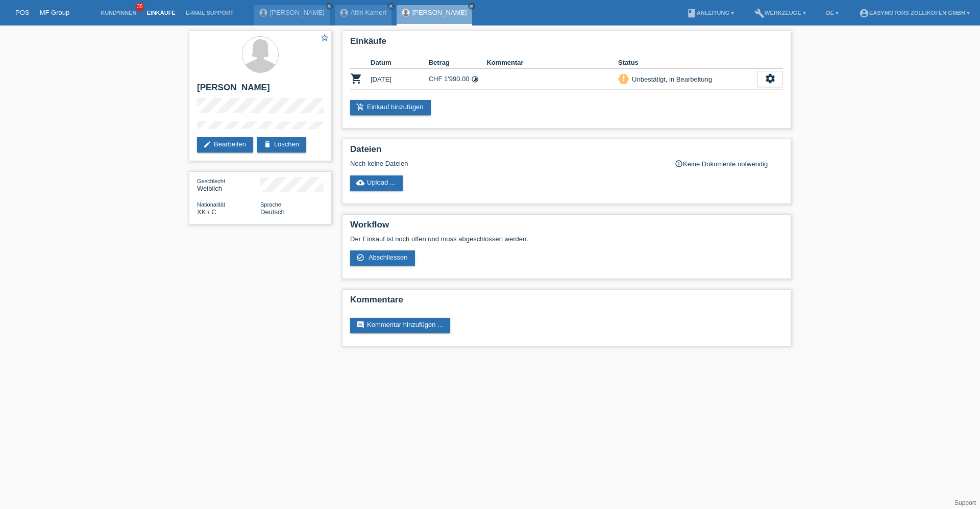  I want to click on a: account_circleEasymotors Zollikofen GmbH ▾, so click(915, 13).